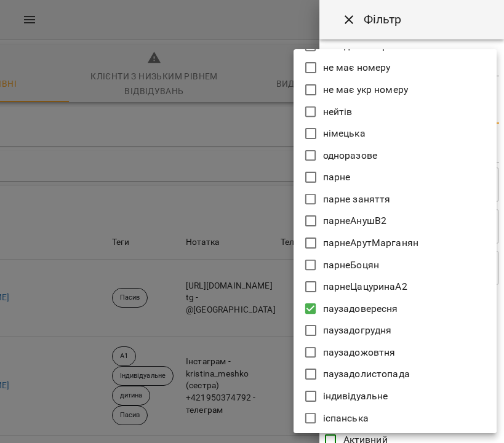 The image size is (504, 443). I want to click on p: одноразове, so click(350, 156).